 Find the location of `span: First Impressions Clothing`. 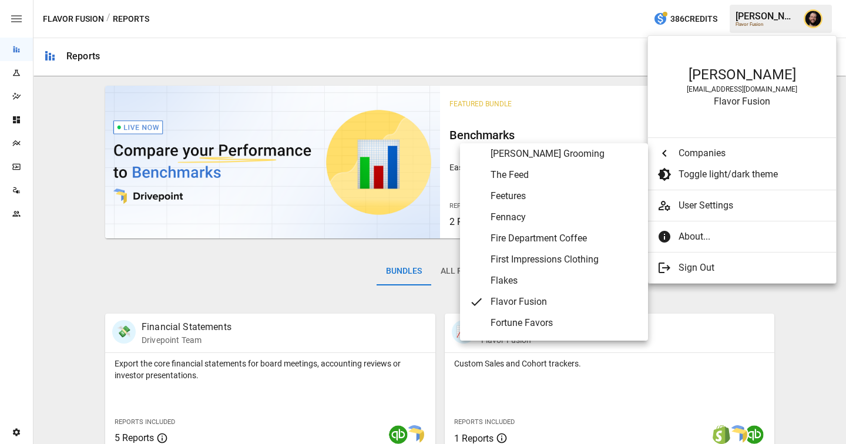

span: First Impressions Clothing is located at coordinates (565, 260).